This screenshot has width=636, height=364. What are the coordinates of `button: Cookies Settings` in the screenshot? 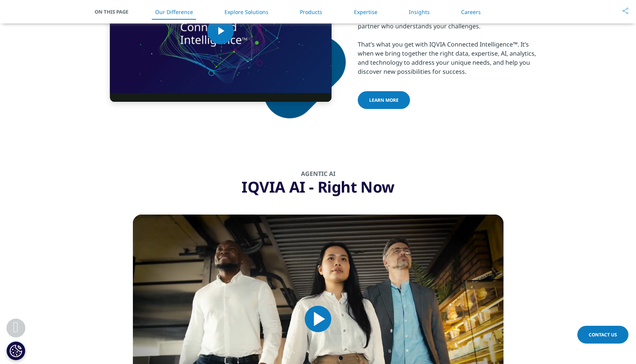 It's located at (16, 351).